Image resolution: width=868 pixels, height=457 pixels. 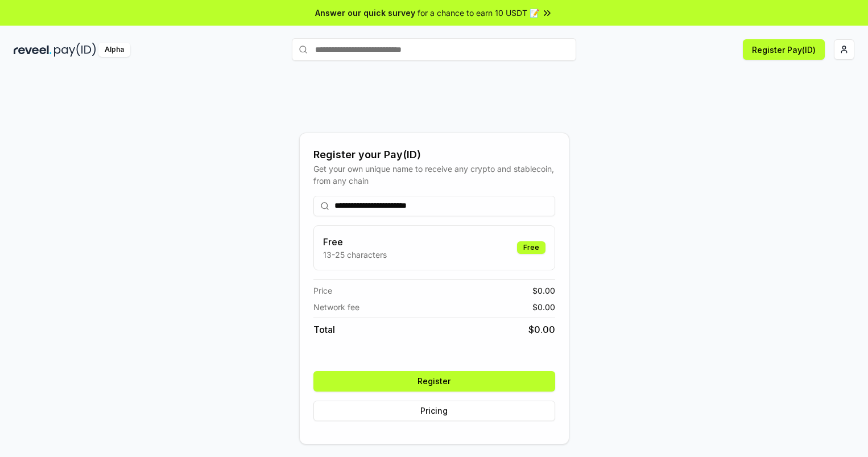 What do you see at coordinates (783, 50) in the screenshot?
I see `button: Register Pay(ID)` at bounding box center [783, 50].